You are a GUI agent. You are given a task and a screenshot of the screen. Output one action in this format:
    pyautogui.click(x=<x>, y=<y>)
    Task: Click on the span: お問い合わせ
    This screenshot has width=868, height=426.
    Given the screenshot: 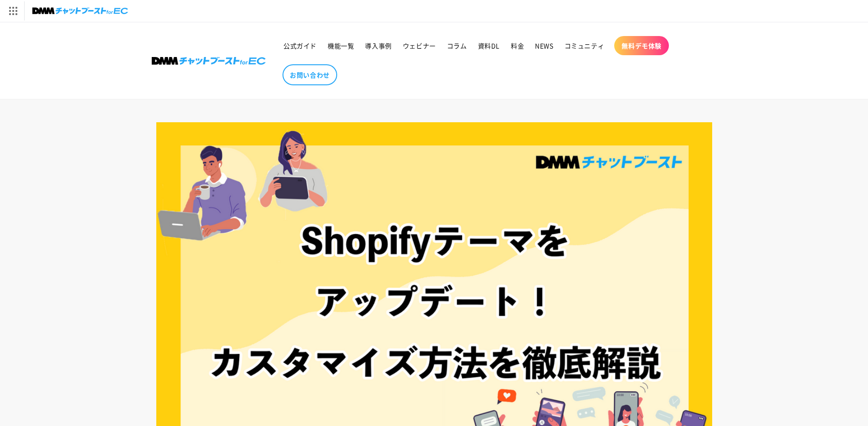 What is the action you would take?
    pyautogui.click(x=310, y=75)
    